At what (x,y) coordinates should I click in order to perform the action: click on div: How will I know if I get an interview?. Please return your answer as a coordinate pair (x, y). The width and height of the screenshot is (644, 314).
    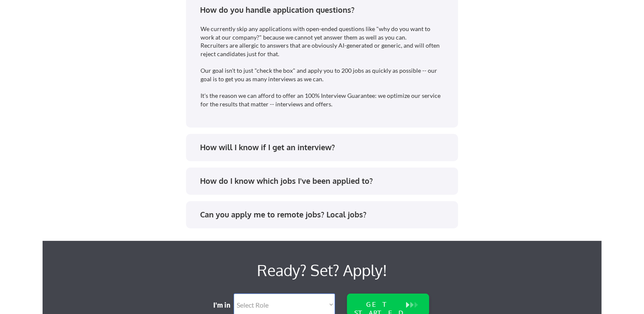
    Looking at the image, I should click on (325, 147).